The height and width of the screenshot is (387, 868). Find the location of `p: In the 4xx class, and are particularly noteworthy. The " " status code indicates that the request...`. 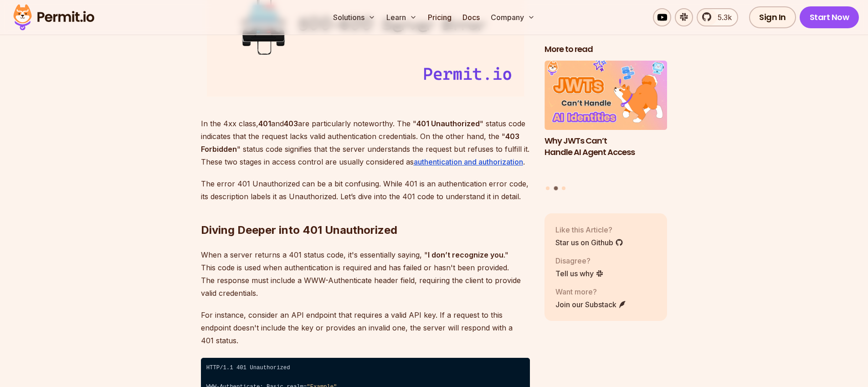

p: In the 4xx class, and are particularly noteworthy. The " " status code indicates that the request... is located at coordinates (365, 143).